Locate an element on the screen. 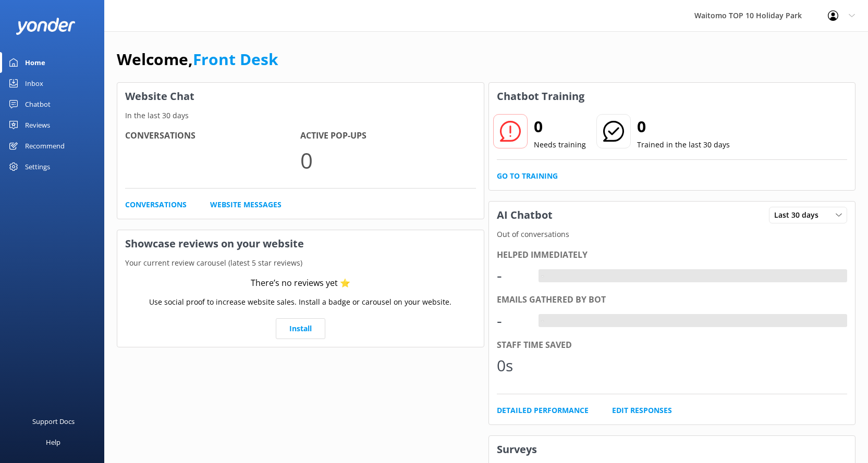 Image resolution: width=868 pixels, height=463 pixels. h3: AI Chatbot is located at coordinates (525, 215).